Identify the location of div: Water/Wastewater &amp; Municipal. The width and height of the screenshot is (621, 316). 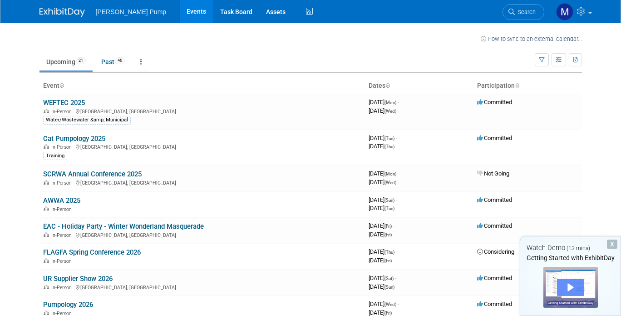
(87, 120).